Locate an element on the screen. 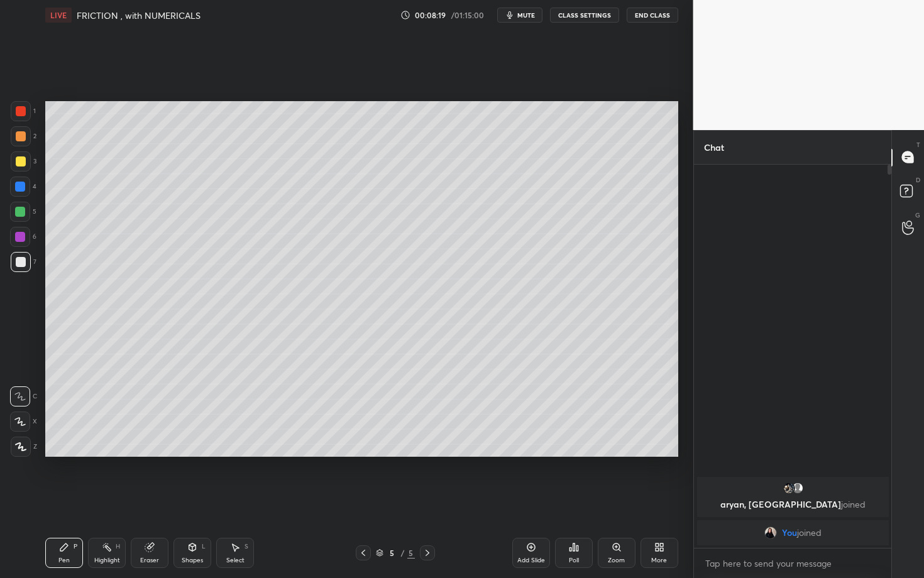 This screenshot has width=924, height=578. div: More is located at coordinates (659, 561).